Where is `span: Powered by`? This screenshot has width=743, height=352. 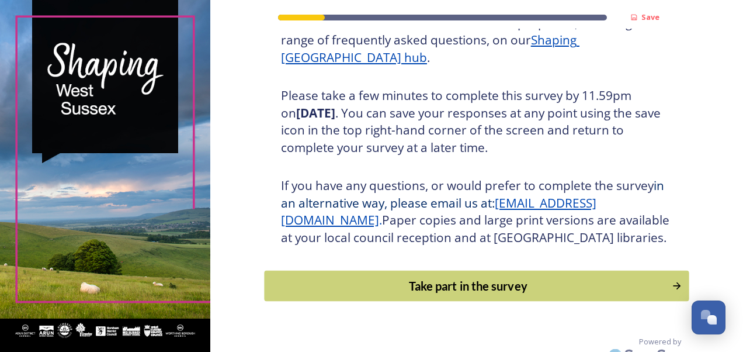
span: Powered by is located at coordinates (660, 341).